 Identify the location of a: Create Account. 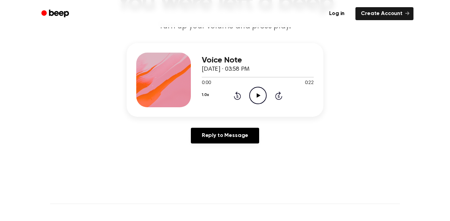
(384, 14).